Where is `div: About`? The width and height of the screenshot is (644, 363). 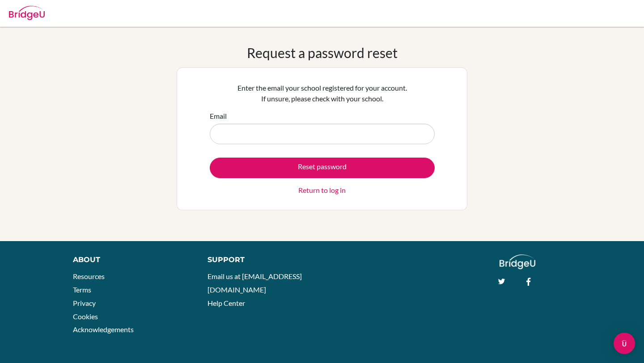
div: About is located at coordinates (130, 260).